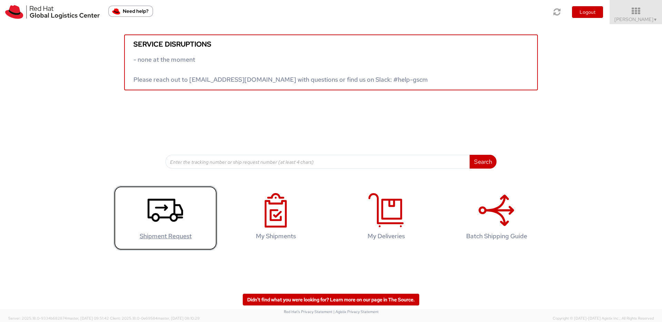 The height and width of the screenshot is (322, 662). Describe the element at coordinates (276, 236) in the screenshot. I see `h4: My Shipments` at that location.